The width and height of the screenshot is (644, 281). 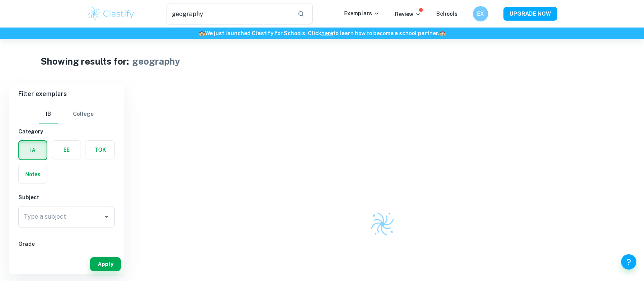 What do you see at coordinates (408, 14) in the screenshot?
I see `p: Review` at bounding box center [408, 14].